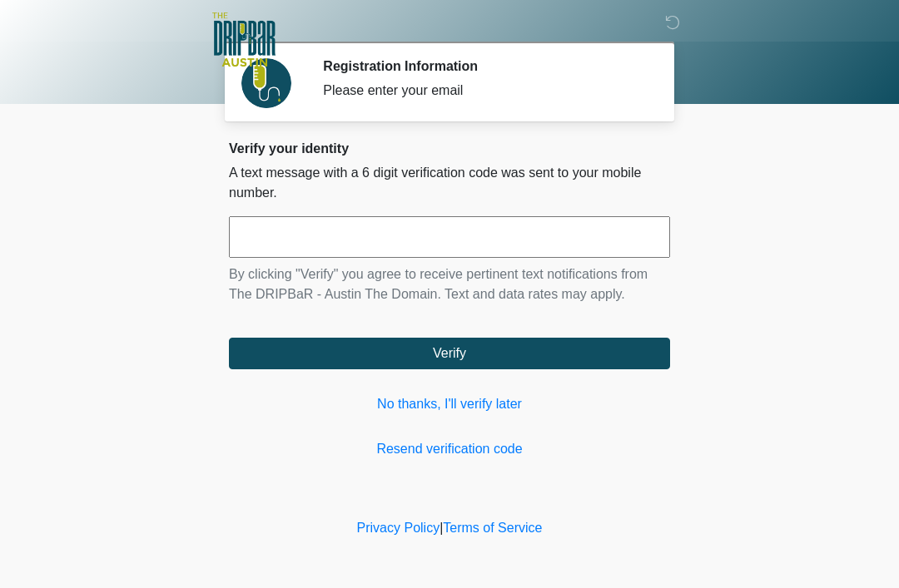 The height and width of the screenshot is (588, 899). What do you see at coordinates (491, 528) in the screenshot?
I see `a: Terms of Service` at bounding box center [491, 528].